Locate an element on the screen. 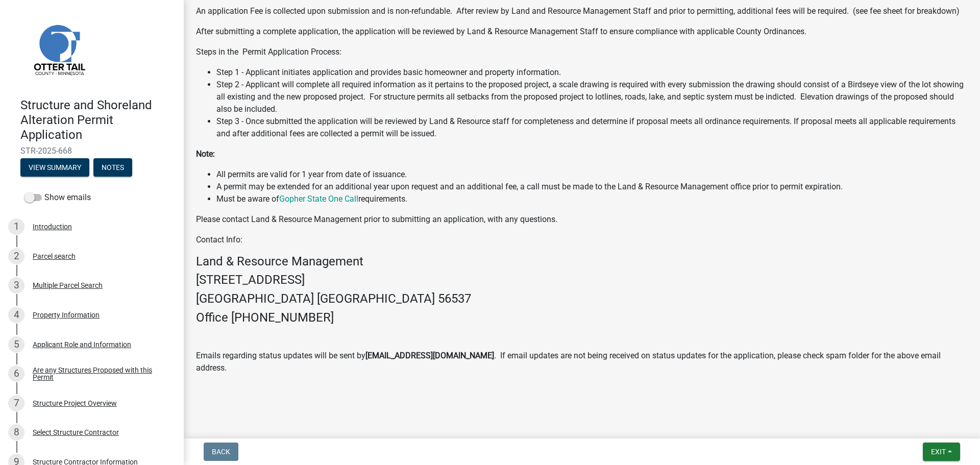 Image resolution: width=980 pixels, height=465 pixels. p: An application Fee is collected upon submission and is non-refundable. After review by Land and R... is located at coordinates (582, 11).